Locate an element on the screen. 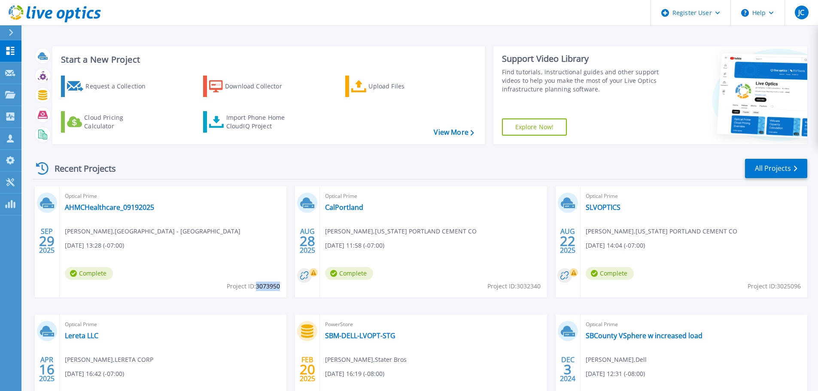 The height and width of the screenshot is (391, 818). span: 29 is located at coordinates (47, 241).